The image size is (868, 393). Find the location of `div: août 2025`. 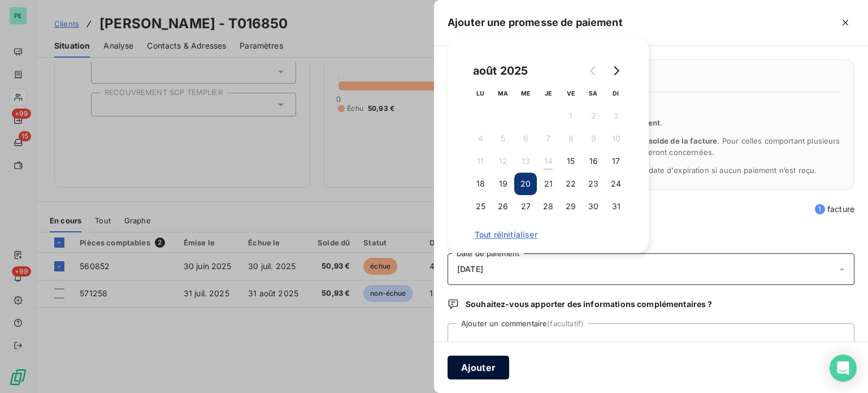

div: août 2025 is located at coordinates (500, 71).